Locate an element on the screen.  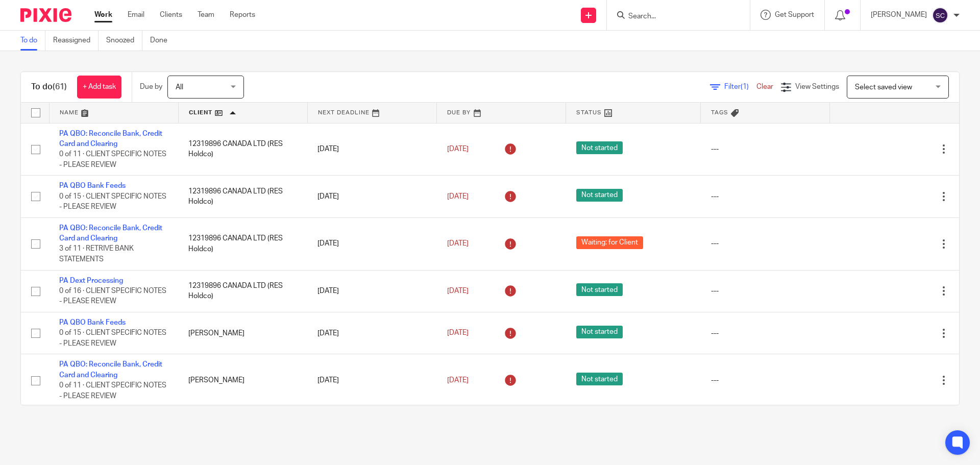
span: Filter is located at coordinates (741, 87).